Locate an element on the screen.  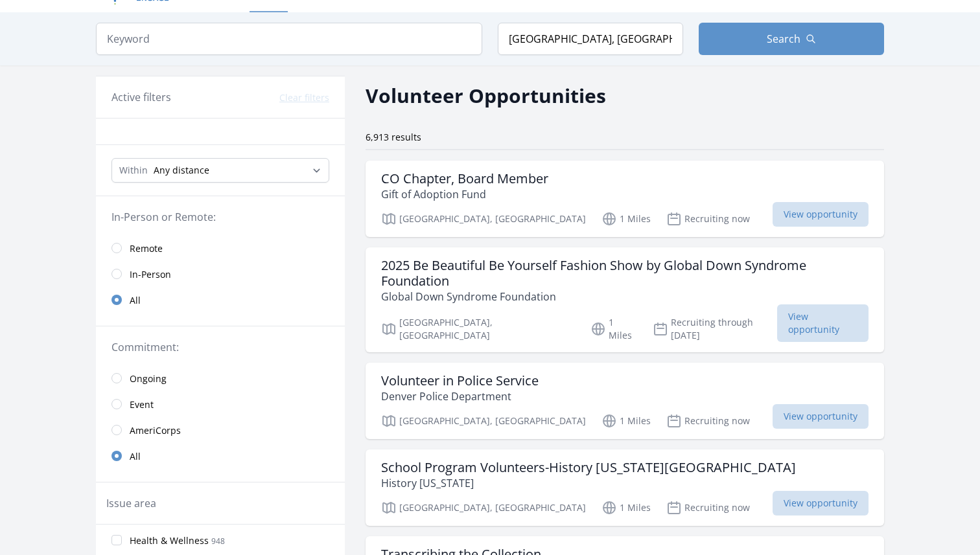
button: Search is located at coordinates (791, 39).